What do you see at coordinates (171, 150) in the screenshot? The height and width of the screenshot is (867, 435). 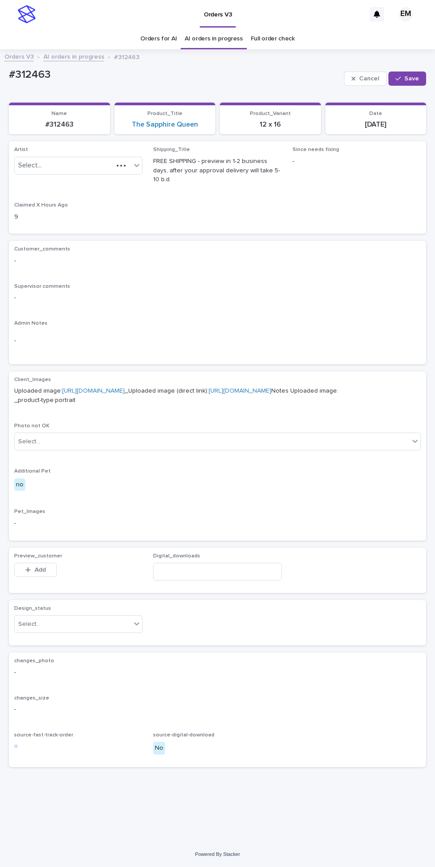 I see `span: Shipping_Title` at bounding box center [171, 150].